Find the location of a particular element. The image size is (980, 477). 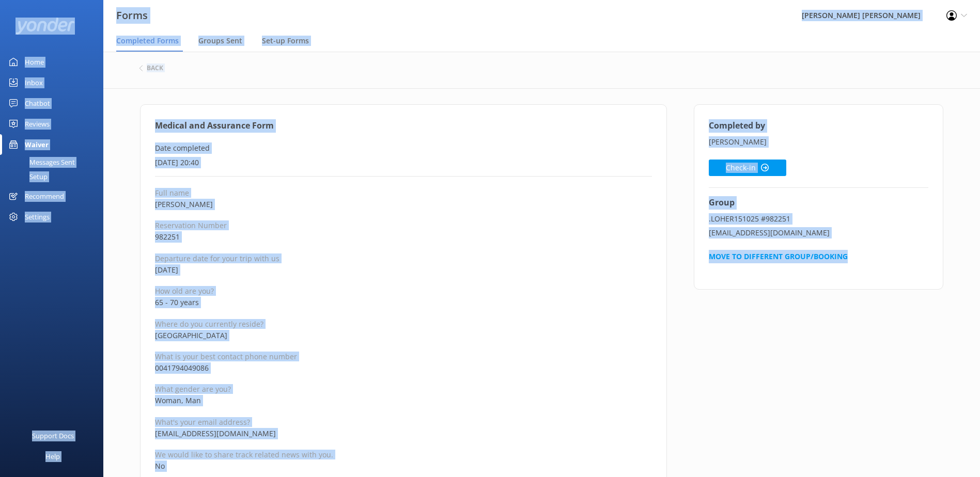

p: 65 - 70 years is located at coordinates (403, 302).